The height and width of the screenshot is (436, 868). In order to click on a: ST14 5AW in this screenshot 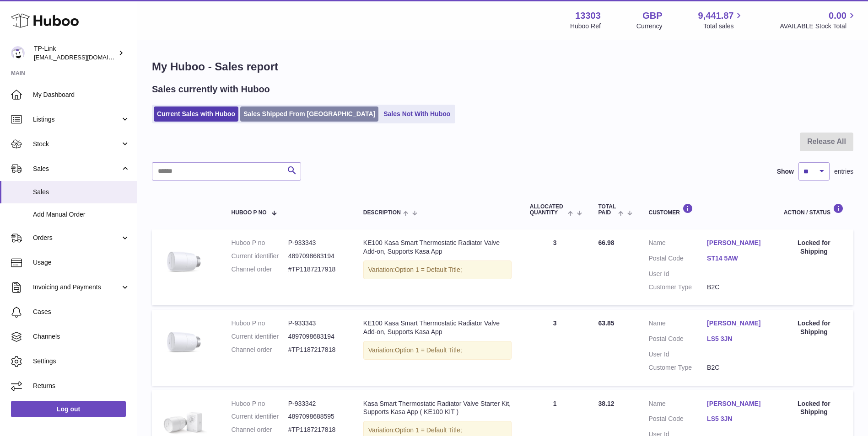, I will do `click(736, 258)`.